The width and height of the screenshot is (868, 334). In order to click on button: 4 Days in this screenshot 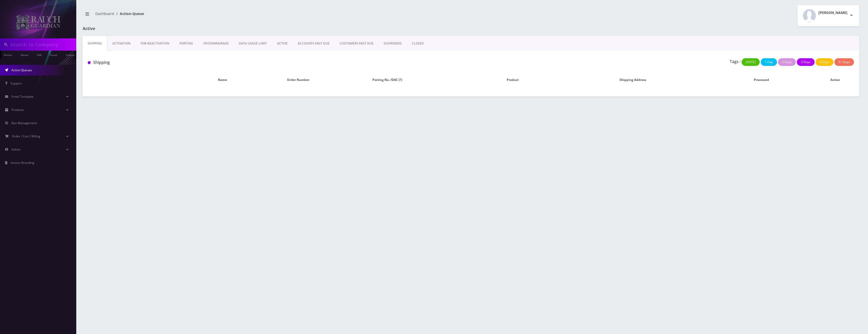, I will do `click(824, 62)`.